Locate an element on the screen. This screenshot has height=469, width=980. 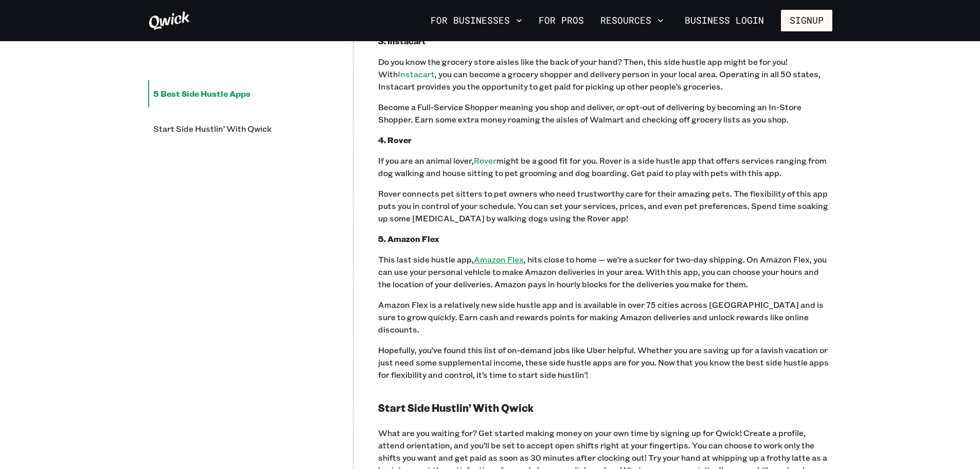
a: Business Login is located at coordinates (724, 21).